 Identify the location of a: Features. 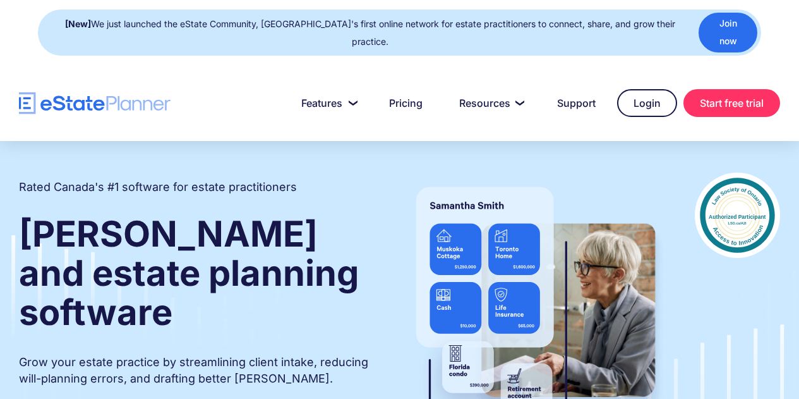
(327, 103).